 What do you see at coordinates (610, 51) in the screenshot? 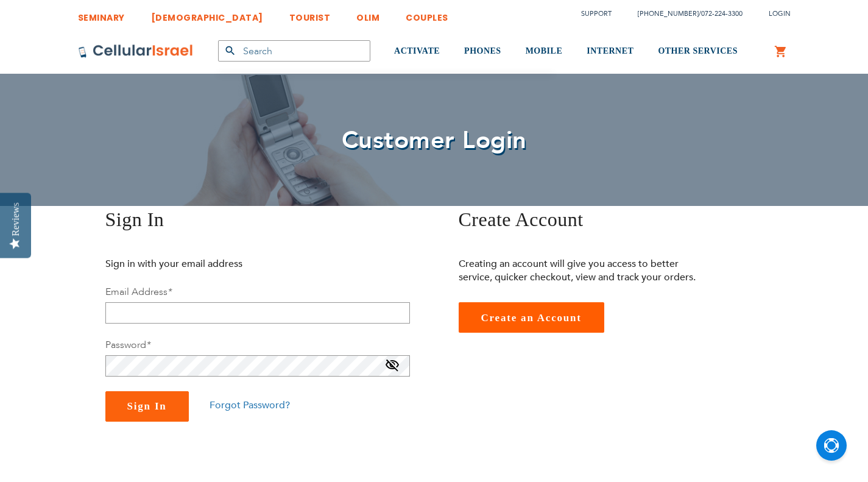
I see `a: INTERNET` at bounding box center [610, 51].